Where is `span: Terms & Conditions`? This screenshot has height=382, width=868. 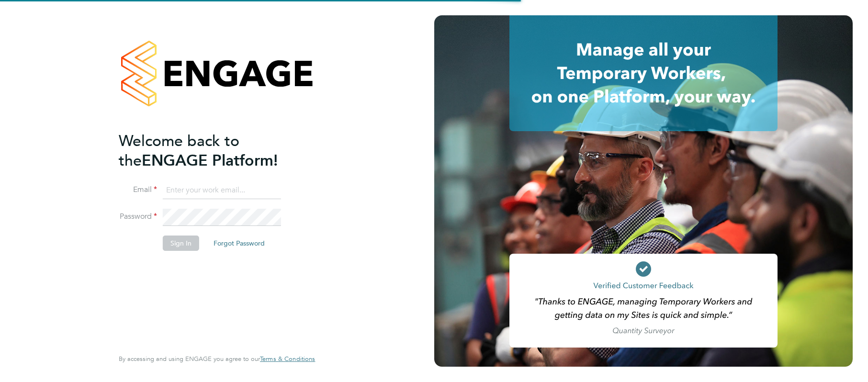 span: Terms & Conditions is located at coordinates (287, 359).